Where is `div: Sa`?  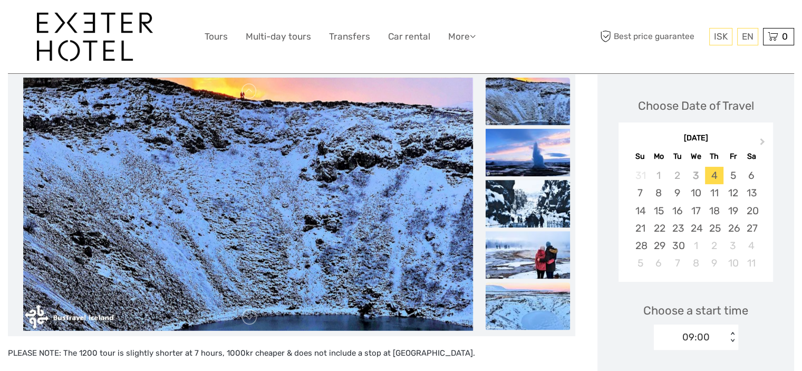 div: Sa is located at coordinates (751, 156).